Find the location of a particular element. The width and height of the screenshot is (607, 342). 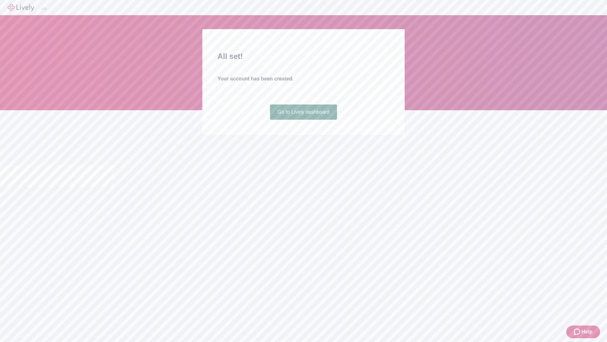

img: Lively is located at coordinates (21, 8).